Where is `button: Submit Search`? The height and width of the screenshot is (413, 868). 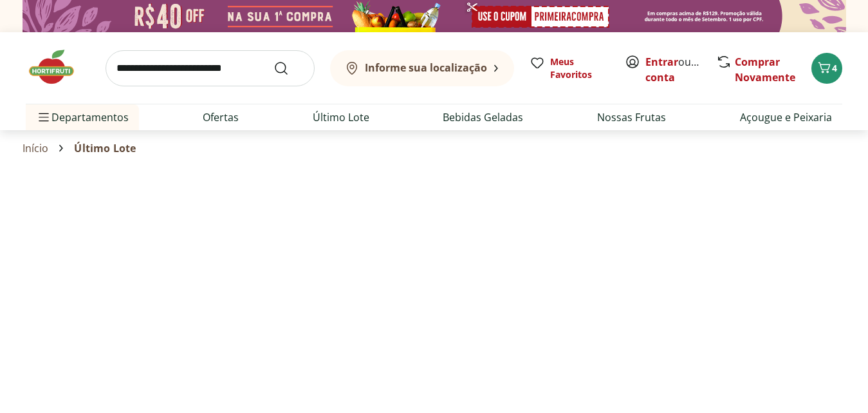
button: Submit Search is located at coordinates (289, 68).